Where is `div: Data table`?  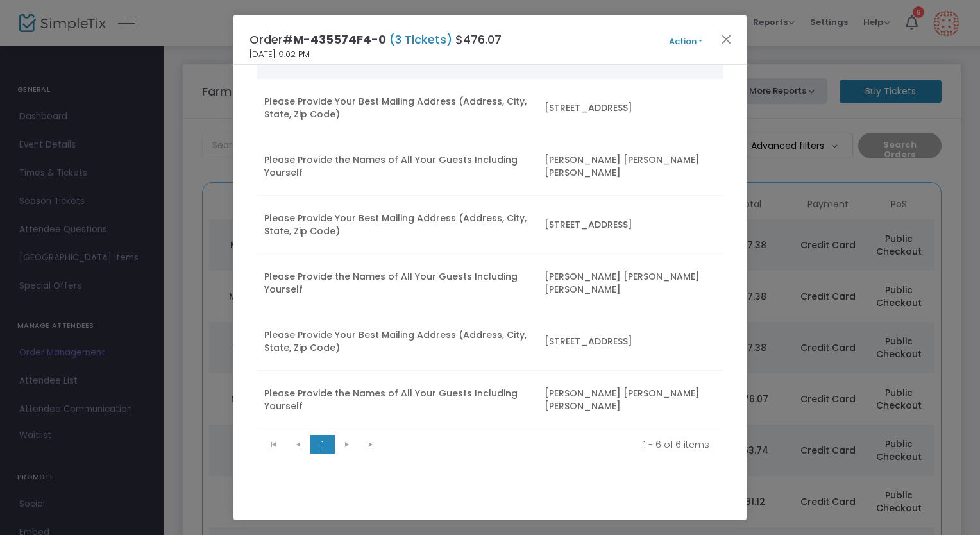
div: Data table is located at coordinates (490, 232).